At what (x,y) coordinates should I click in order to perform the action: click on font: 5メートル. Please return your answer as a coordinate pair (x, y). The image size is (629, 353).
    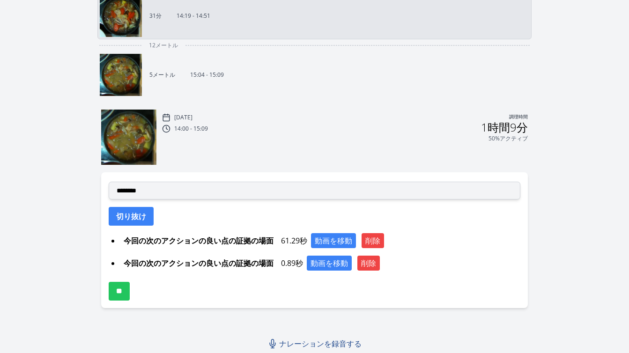
    Looking at the image, I should click on (162, 74).